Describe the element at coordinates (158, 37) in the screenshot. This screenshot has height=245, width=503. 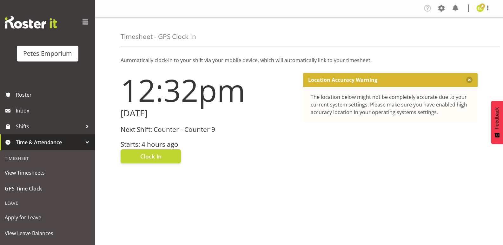
I see `h4: Timesheet - GPS Clock In` at that location.